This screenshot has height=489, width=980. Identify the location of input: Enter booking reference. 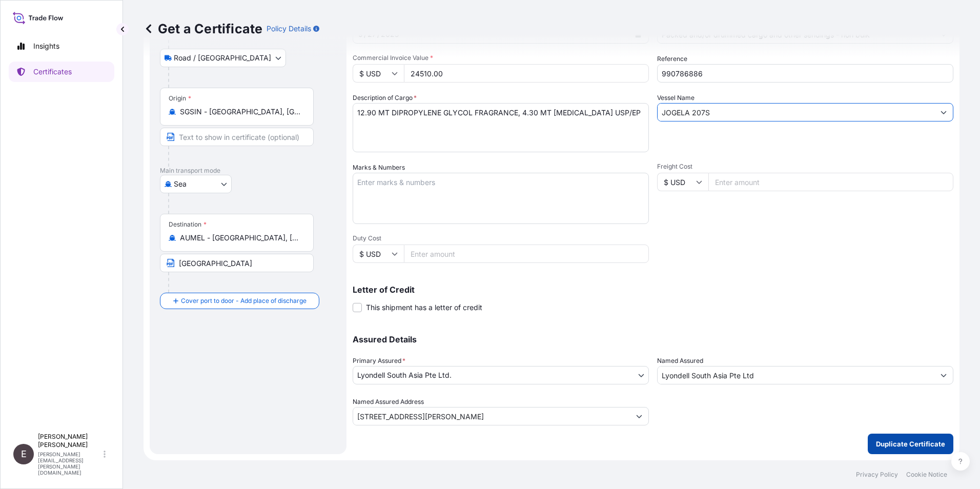
(805, 73).